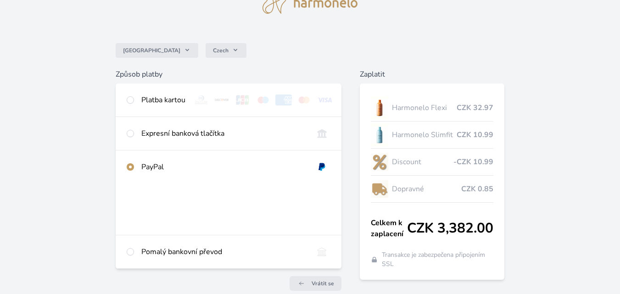  What do you see at coordinates (222, 100) in the screenshot?
I see `img: discover.svg` at bounding box center [222, 100].